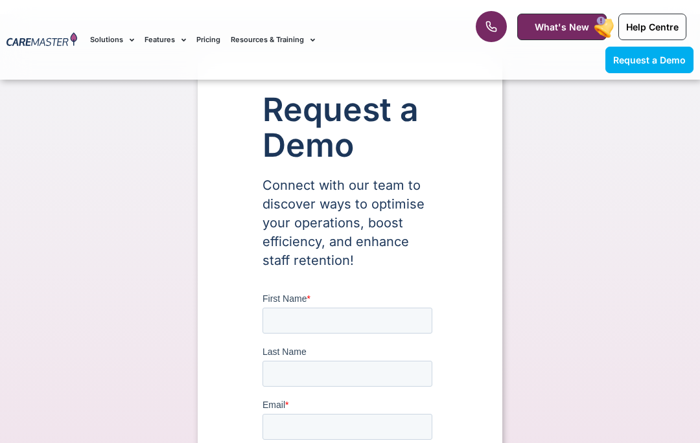 The image size is (700, 443). I want to click on a: Resources & Training, so click(273, 40).